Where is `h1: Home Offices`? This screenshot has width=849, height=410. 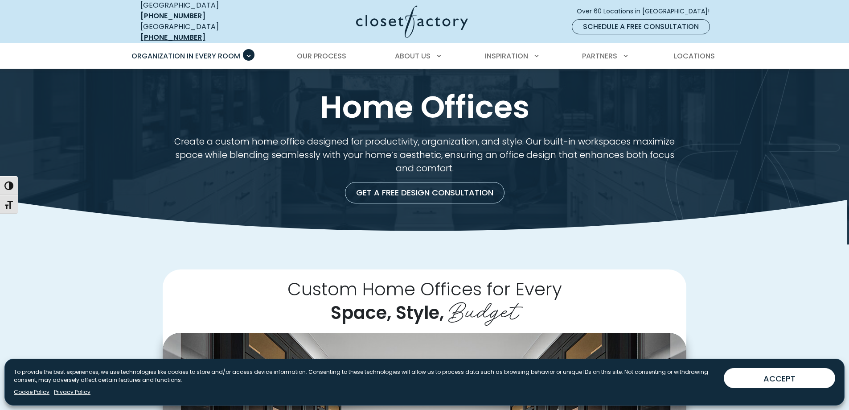
h1: Home Offices is located at coordinates (425, 107).